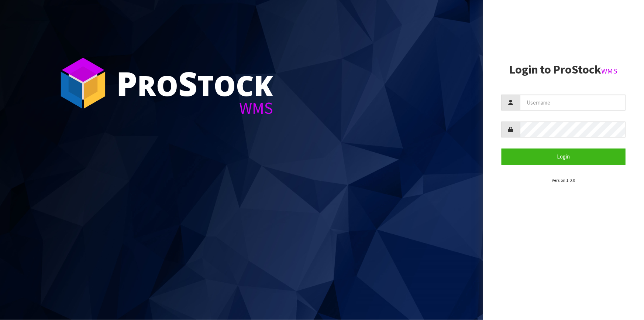 The width and height of the screenshot is (644, 320). I want to click on small: Version 1.0.0, so click(564, 180).